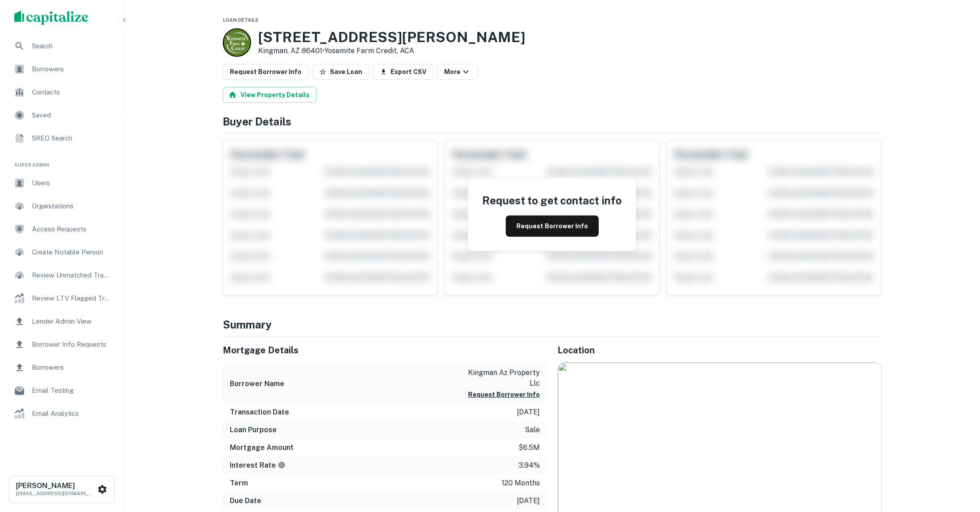 This screenshot has height=512, width=980. I want to click on span: Borrower Info Requests, so click(71, 344).